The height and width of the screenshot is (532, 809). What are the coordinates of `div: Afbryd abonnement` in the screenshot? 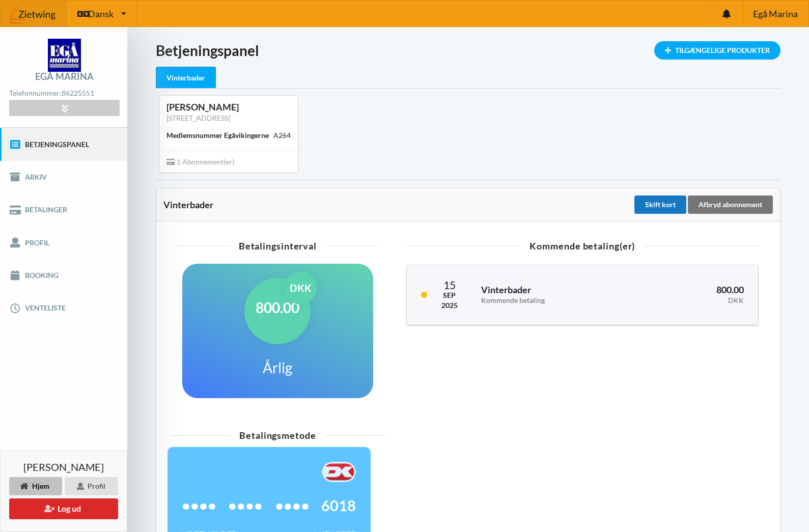 It's located at (730, 205).